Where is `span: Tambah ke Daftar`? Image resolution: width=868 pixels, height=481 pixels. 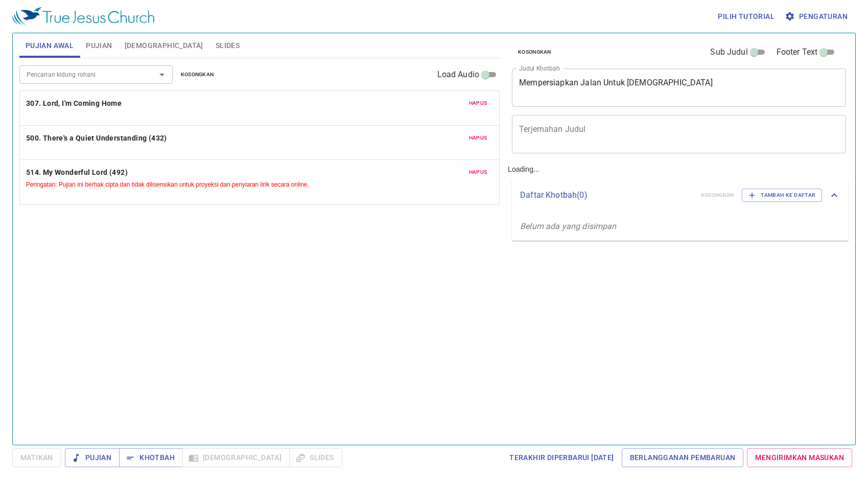 span: Tambah ke Daftar is located at coordinates (782, 195).